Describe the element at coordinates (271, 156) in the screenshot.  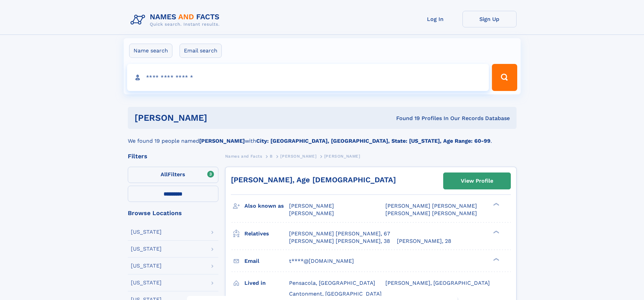
I see `a: B` at that location.